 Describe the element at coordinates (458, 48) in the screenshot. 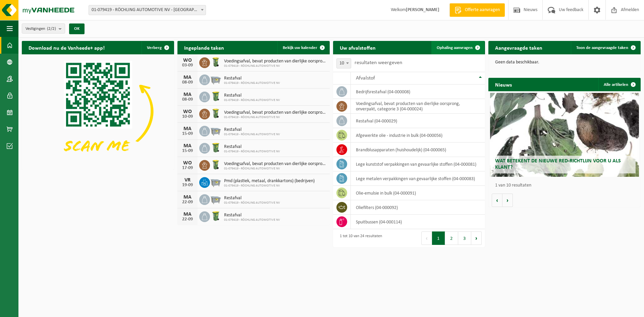

I see `a: Ophaling aanvragen` at that location.